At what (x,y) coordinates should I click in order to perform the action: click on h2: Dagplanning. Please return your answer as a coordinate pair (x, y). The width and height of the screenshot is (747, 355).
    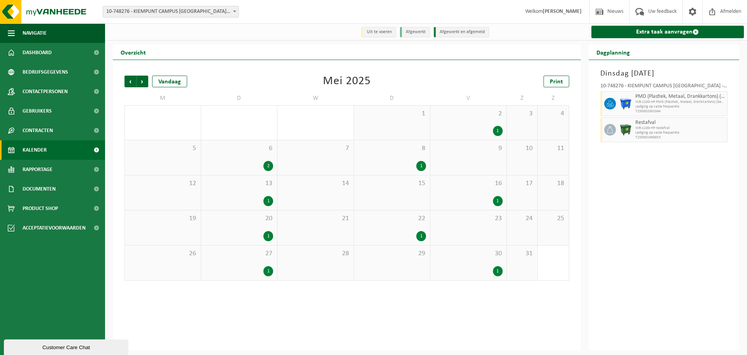
    Looking at the image, I should click on (613, 52).